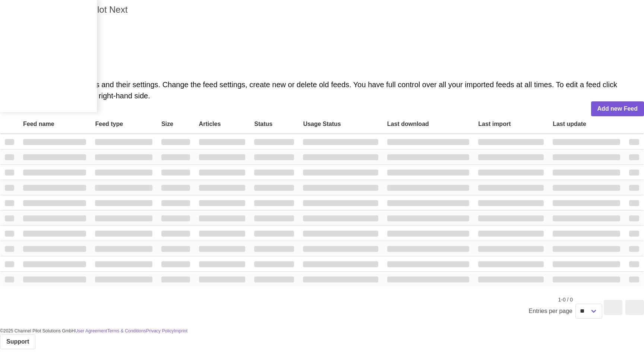  Describe the element at coordinates (181, 331) in the screenshot. I see `a: Imprint` at that location.